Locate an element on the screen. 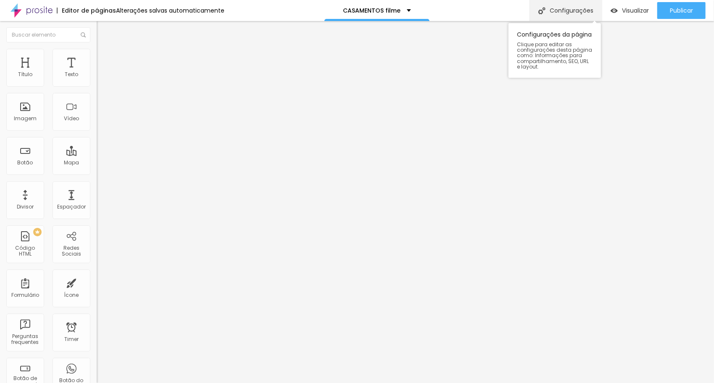 The image size is (714, 383). div: Vídeo is located at coordinates (71, 119).